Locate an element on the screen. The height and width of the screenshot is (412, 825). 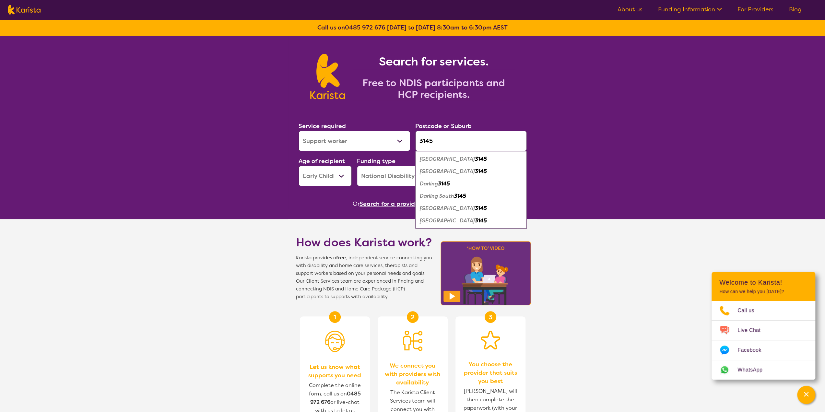
span: Facebook is located at coordinates (753, 350).